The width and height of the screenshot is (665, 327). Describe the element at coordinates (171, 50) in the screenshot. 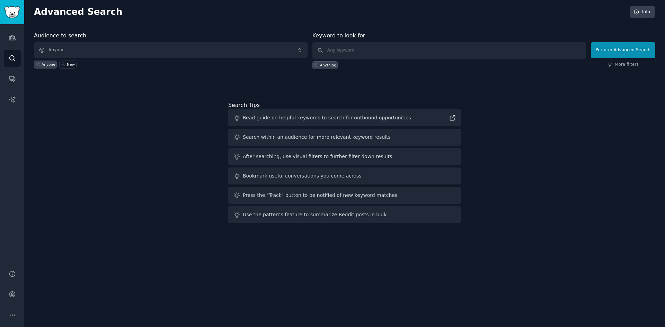

I see `button: Anyone` at that location.